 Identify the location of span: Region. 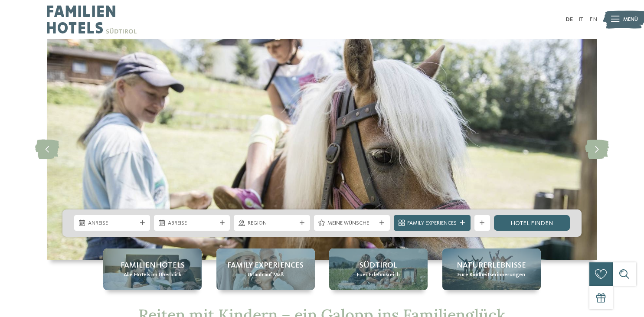
(272, 224).